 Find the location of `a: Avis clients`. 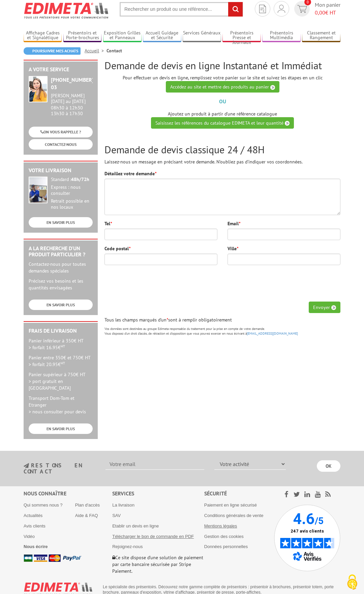

a: Avis clients is located at coordinates (34, 526).